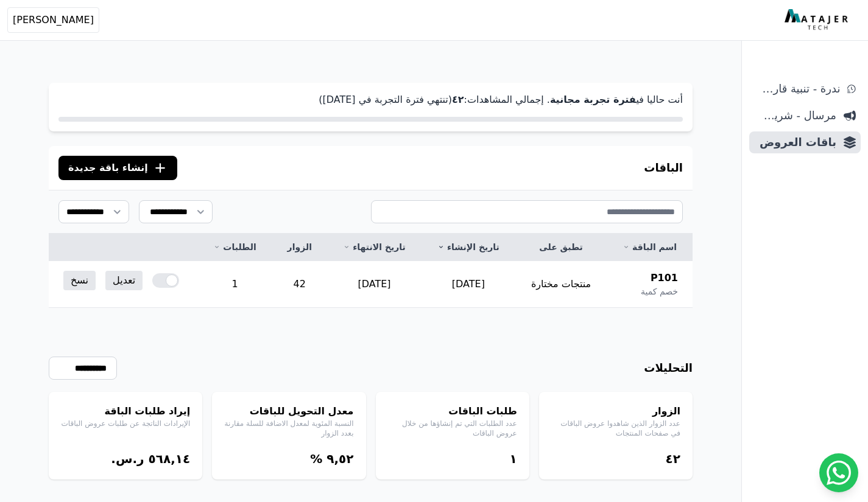 This screenshot has height=502, width=868. What do you see at coordinates (452, 411) in the screenshot?
I see `h4: طلبات الباقات` at bounding box center [452, 411].